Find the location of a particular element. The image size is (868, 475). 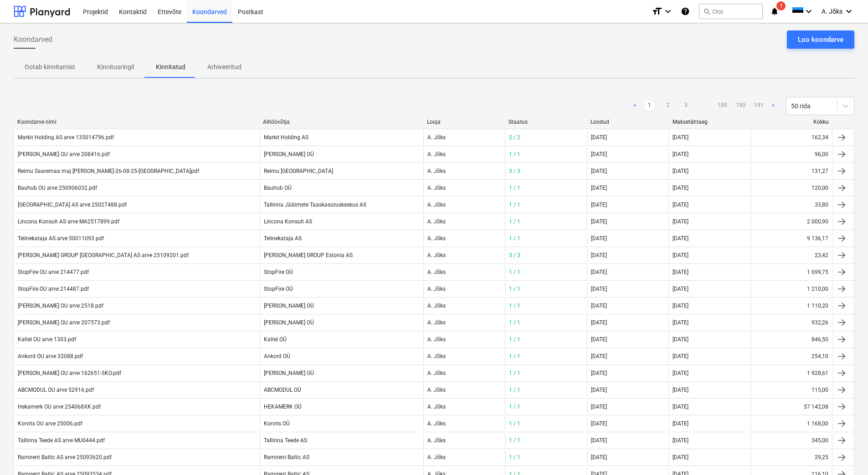

button: Otsi is located at coordinates (731, 11).